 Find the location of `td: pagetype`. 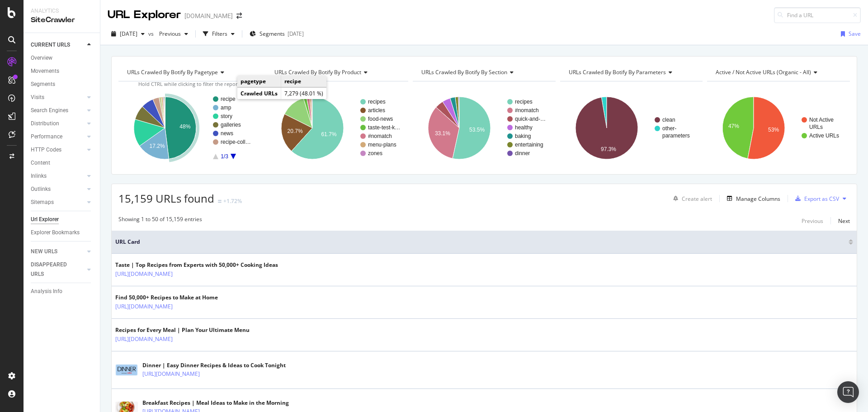

td: pagetype is located at coordinates (259, 82).